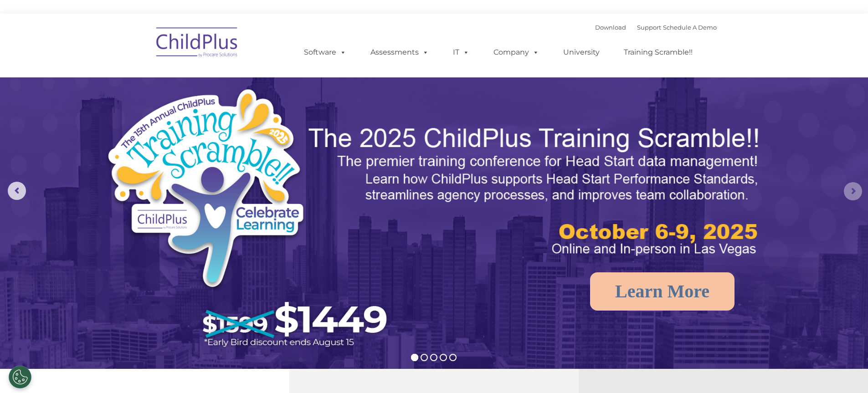 The image size is (868, 393). I want to click on a: Training Scramble!!, so click(658, 52).